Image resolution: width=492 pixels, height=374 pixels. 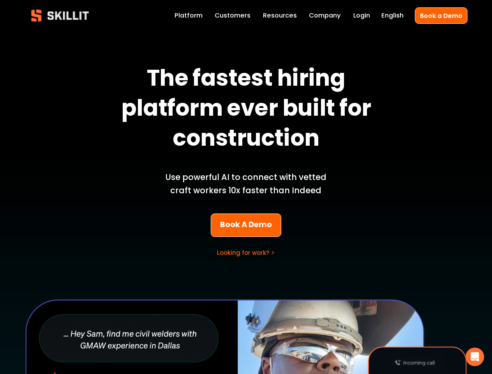 I want to click on span: English, so click(x=392, y=16).